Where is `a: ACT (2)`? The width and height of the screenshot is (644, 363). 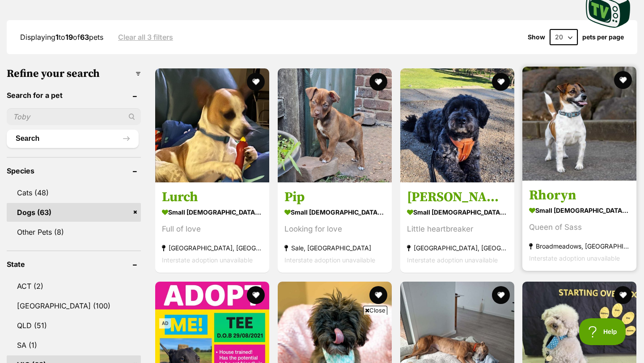
a: ACT (2) is located at coordinates (74, 286).